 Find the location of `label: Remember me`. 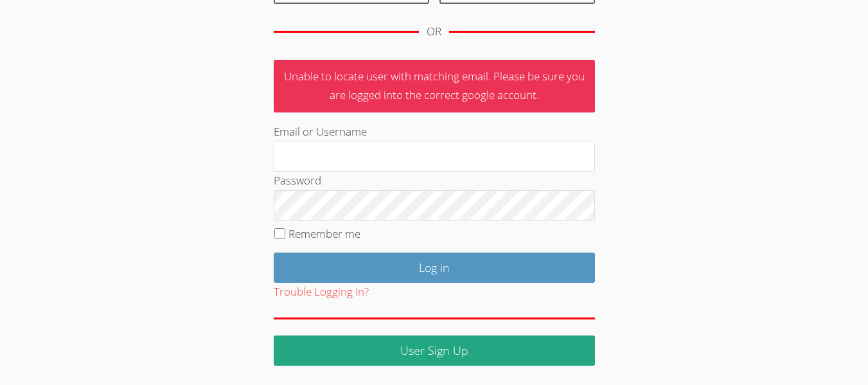

label: Remember me is located at coordinates (325, 233).